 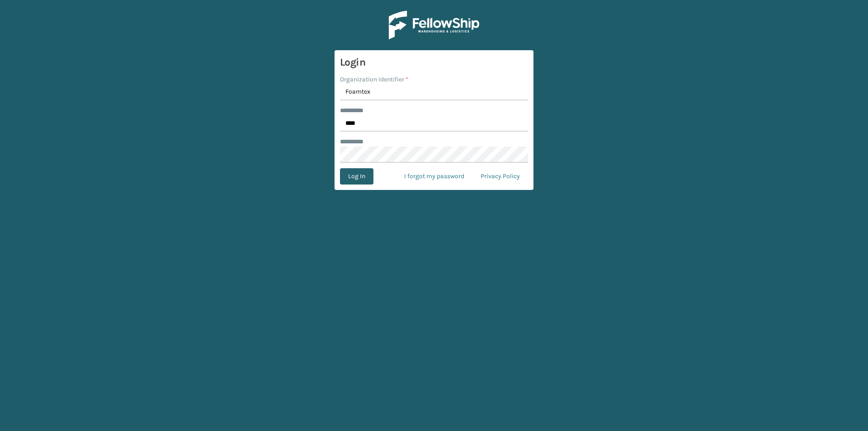 I want to click on button: Log In, so click(x=356, y=176).